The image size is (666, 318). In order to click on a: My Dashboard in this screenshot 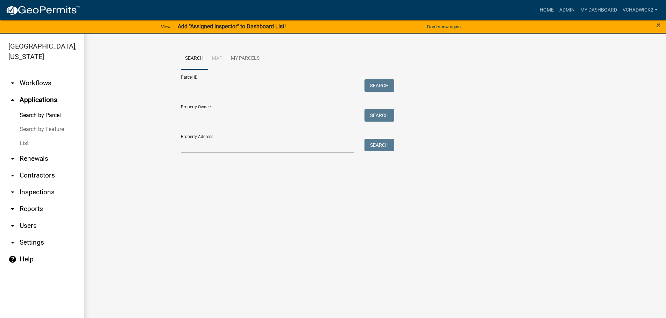, I will do `click(598, 10)`.